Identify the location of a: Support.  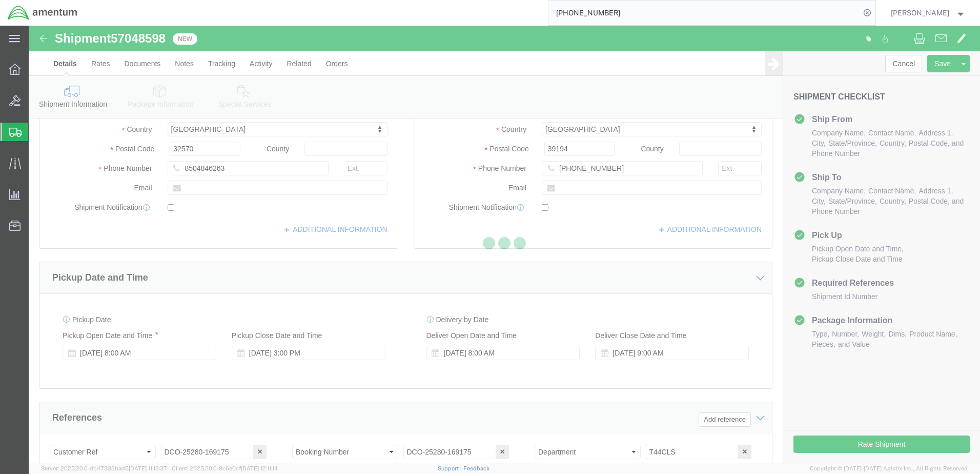
(450, 468).